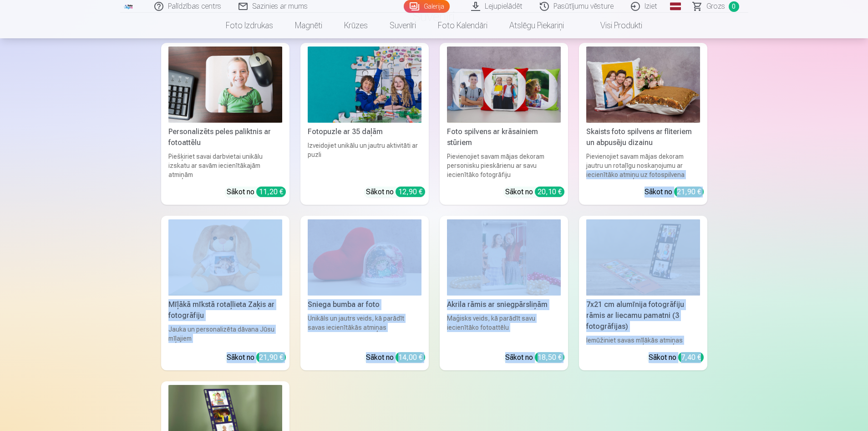 This screenshot has height=431, width=868. Describe the element at coordinates (734, 6) in the screenshot. I see `span: 0` at that location.